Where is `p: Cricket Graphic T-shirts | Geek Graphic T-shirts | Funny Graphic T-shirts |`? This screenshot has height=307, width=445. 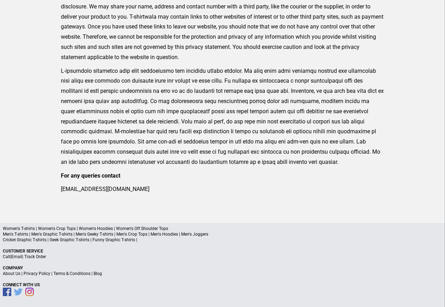 p: Cricket Graphic T-shirts | Geek Graphic T-shirts | Funny Graphic T-shirts | is located at coordinates (223, 240).